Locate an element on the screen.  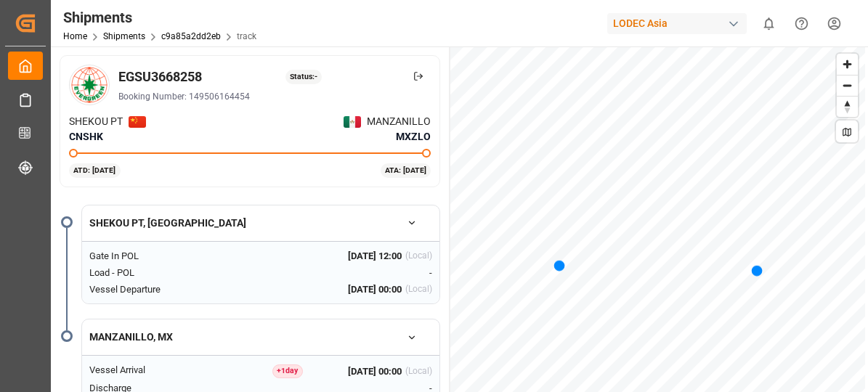
button: Help Center is located at coordinates (801, 23).